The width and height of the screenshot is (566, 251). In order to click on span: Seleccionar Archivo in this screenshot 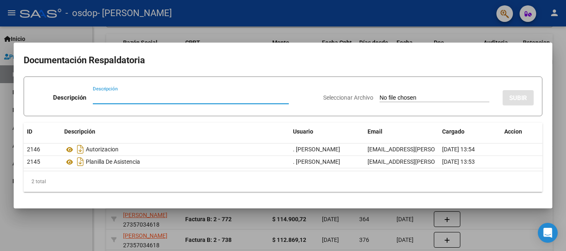, I will do `click(348, 98)`.